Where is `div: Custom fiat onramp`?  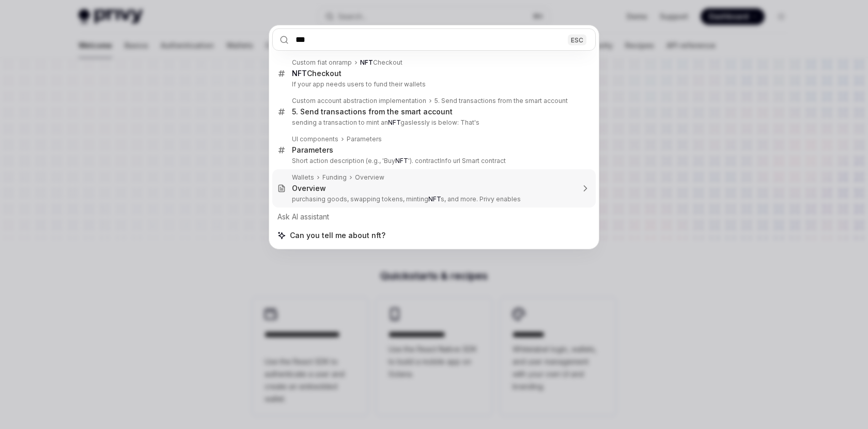 div: Custom fiat onramp is located at coordinates (322, 62).